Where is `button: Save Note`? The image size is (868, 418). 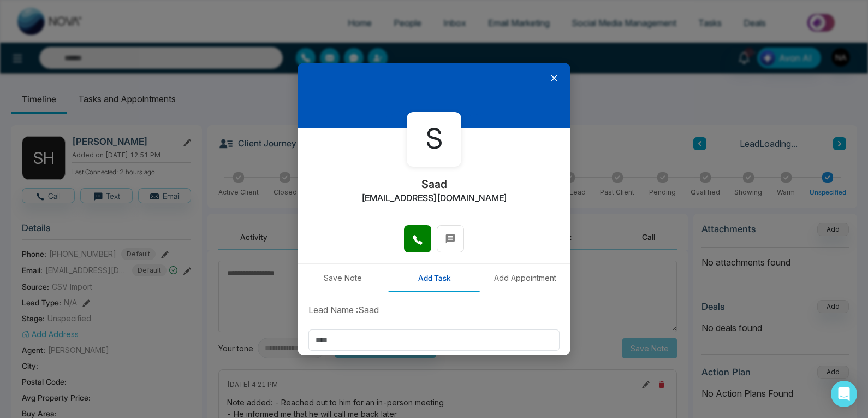 button: Save Note is located at coordinates (343, 277).